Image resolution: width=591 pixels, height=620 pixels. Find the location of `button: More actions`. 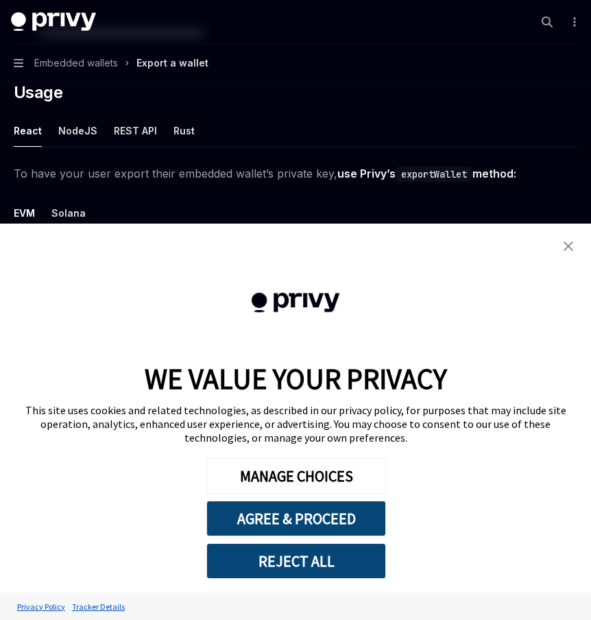

button: More actions is located at coordinates (574, 22).